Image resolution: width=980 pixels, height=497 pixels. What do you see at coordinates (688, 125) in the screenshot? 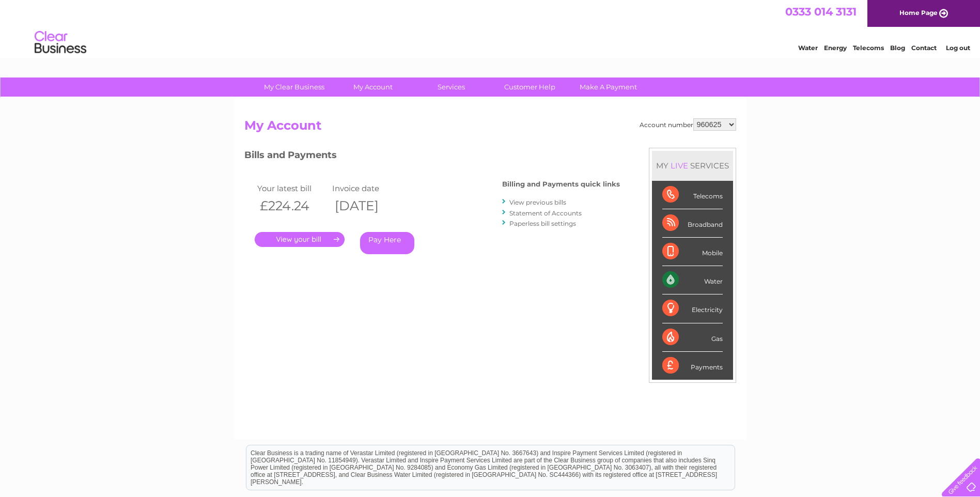
I see `div: Account number` at bounding box center [688, 125].